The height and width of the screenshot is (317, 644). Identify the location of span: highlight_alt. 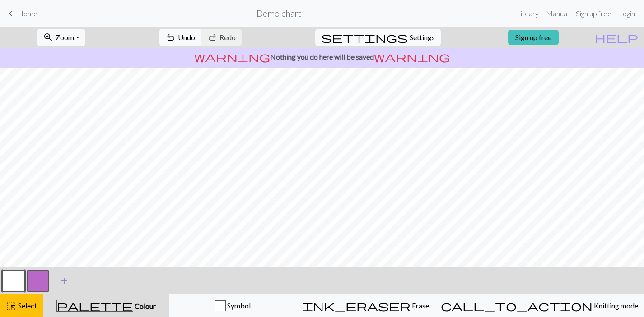
(11, 306).